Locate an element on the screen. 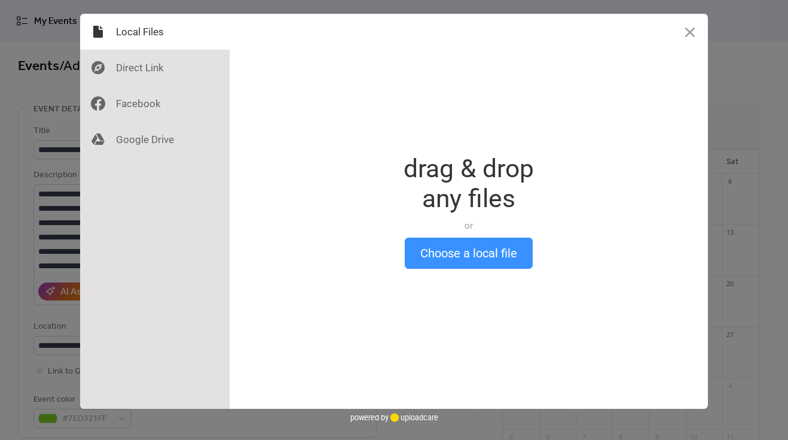  div: Local Files is located at coordinates (155, 32).